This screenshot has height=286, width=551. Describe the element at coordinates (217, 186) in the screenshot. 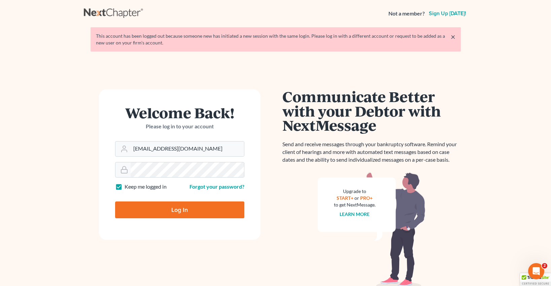

I see `a: Forgot your password?` at that location.